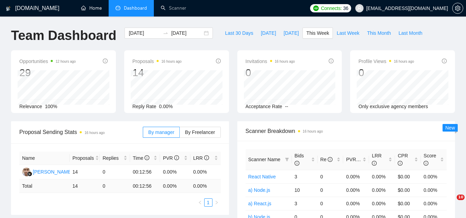  I want to click on span: 0.00%, so click(166, 107).